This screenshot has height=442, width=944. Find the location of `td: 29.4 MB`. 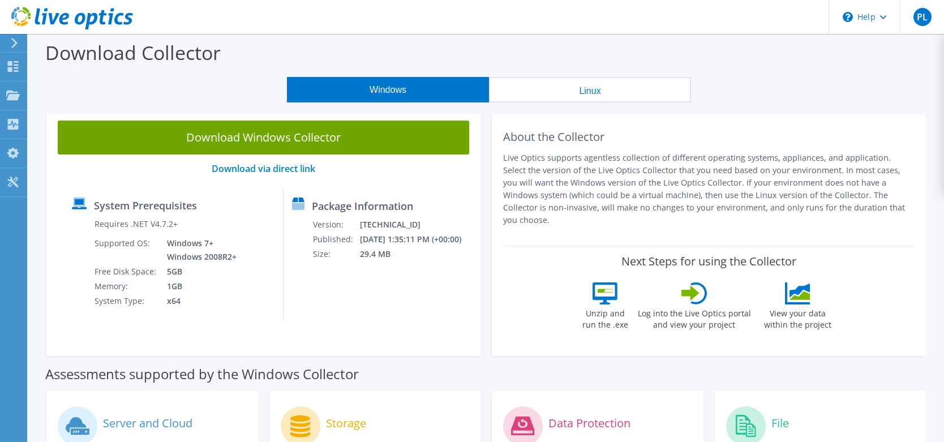

td: 29.4 MB is located at coordinates (417, 254).